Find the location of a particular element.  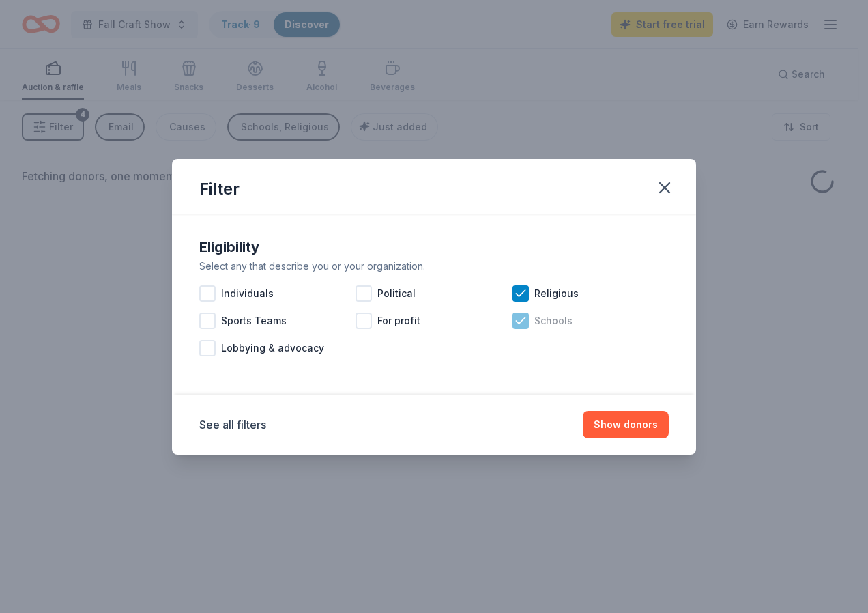

button: Show donors is located at coordinates (626, 425).